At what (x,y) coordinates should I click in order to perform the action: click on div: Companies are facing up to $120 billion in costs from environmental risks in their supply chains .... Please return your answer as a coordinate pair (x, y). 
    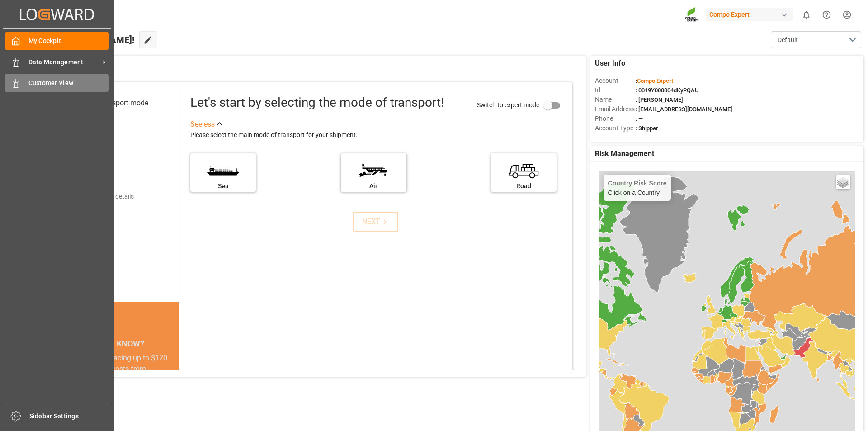
    Looking at the image, I should click on (114, 380).